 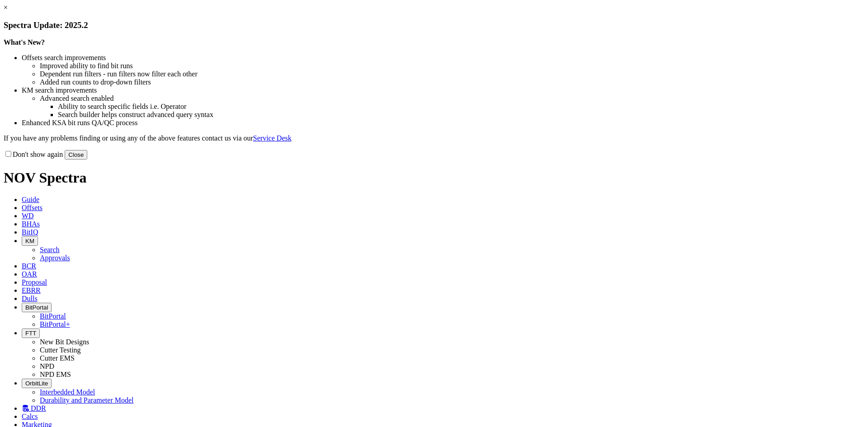 What do you see at coordinates (33, 154) in the screenshot?
I see `label: Don't show again` at bounding box center [33, 154].